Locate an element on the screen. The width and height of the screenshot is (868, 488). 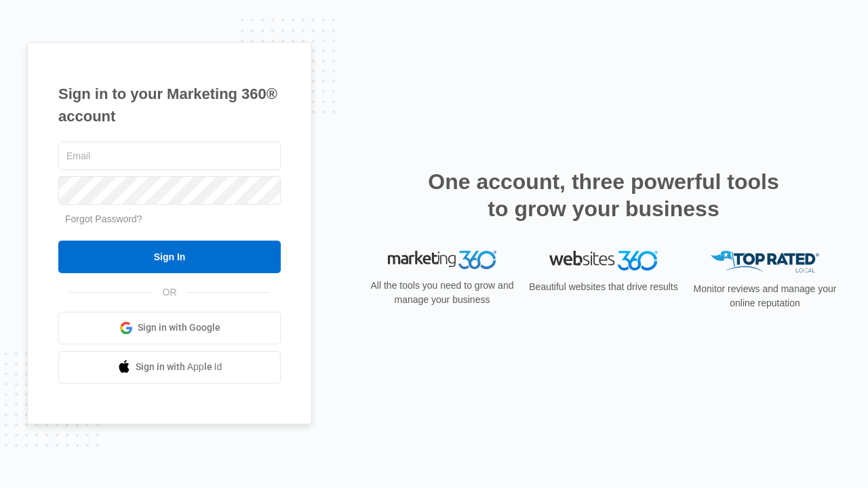
img: Marketing 360 is located at coordinates (442, 260).